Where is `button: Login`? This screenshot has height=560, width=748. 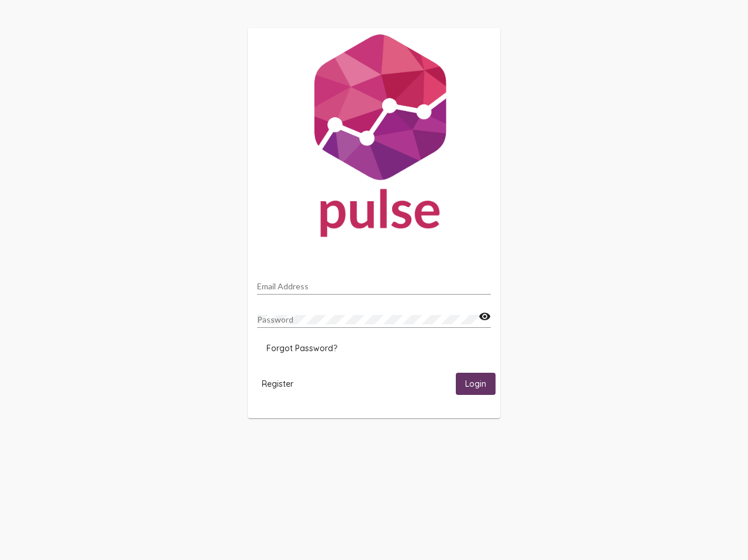 button: Login is located at coordinates (476, 383).